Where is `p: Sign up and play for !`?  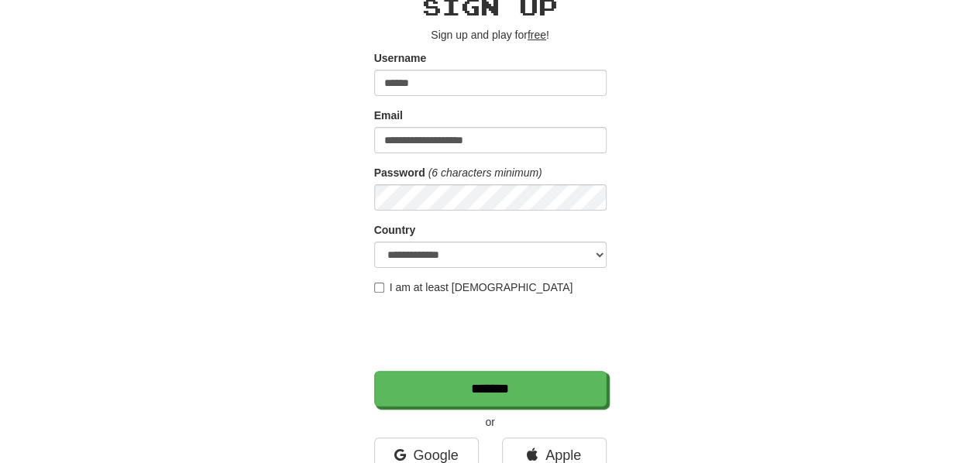
p: Sign up and play for ! is located at coordinates (491, 35).